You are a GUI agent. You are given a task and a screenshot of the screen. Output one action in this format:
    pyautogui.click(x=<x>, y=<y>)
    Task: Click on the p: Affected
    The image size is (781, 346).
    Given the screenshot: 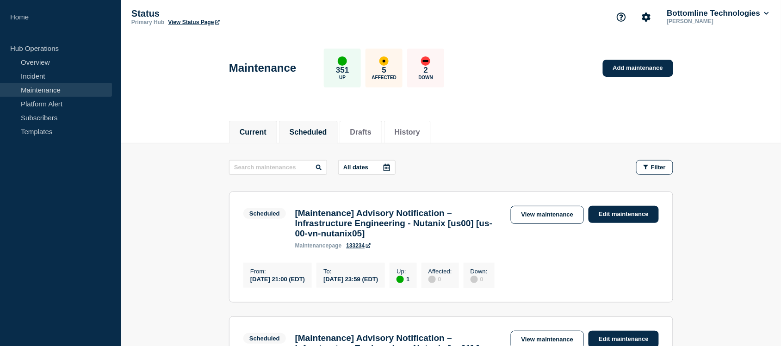 What is the action you would take?
    pyautogui.click(x=384, y=77)
    